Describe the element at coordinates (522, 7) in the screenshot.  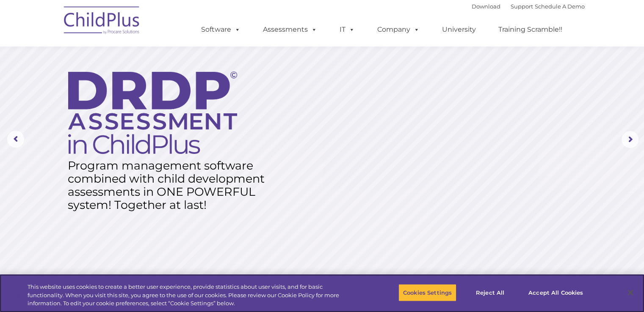
I see `a: Support` at that location.